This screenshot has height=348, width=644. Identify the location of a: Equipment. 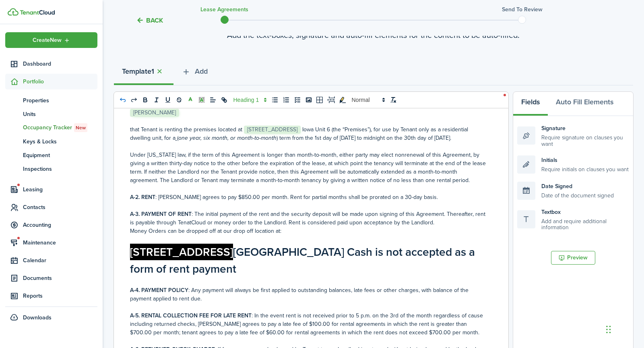
(51, 155).